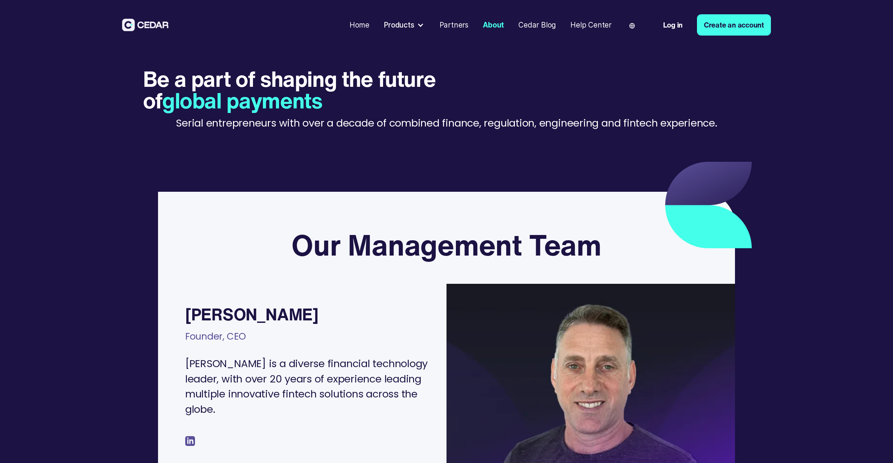 Image resolution: width=893 pixels, height=463 pixels. What do you see at coordinates (632, 26) in the screenshot?
I see `img: world icon` at bounding box center [632, 26].